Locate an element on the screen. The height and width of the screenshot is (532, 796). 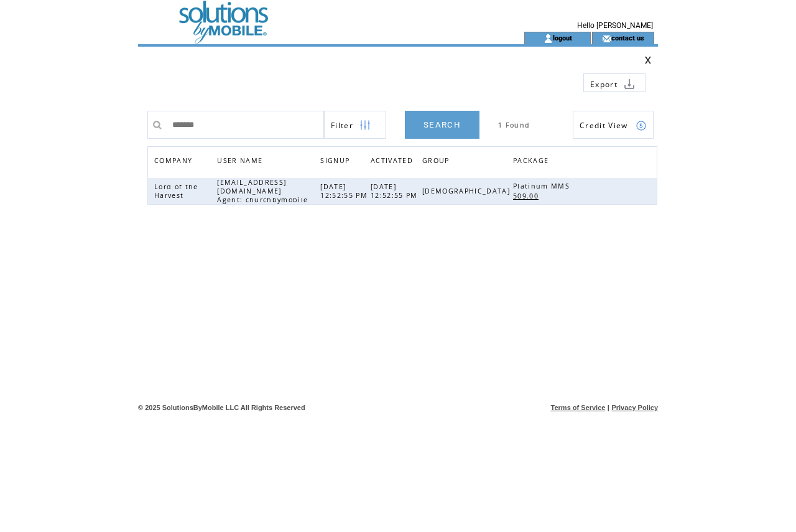
img: download.png is located at coordinates (629, 84).